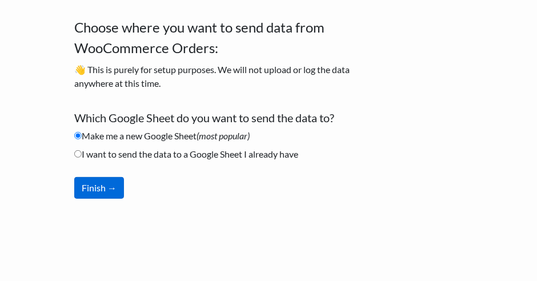 This screenshot has height=281, width=537. I want to click on input: I want to send the data to a Google Sheet I already have, so click(78, 154).